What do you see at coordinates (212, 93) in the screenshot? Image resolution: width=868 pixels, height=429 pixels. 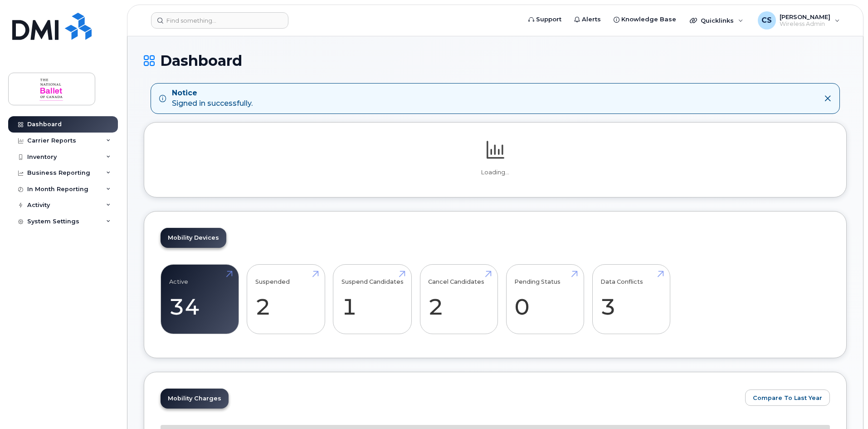 I see `strong: Notice` at bounding box center [212, 93].